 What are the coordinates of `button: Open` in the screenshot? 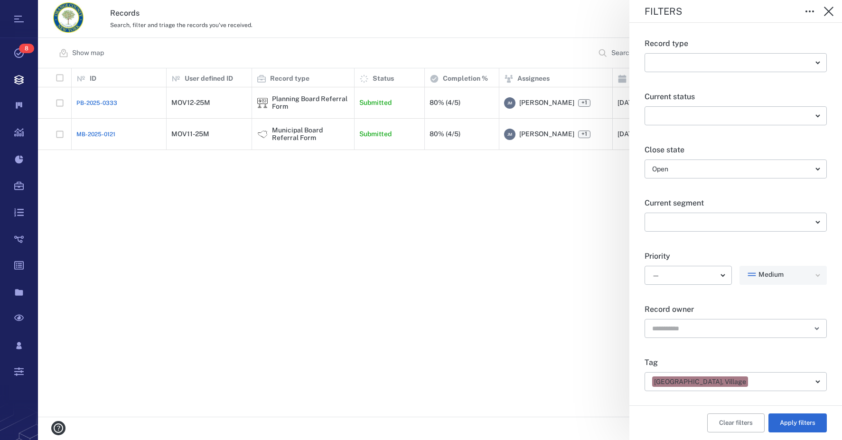 It's located at (817, 328).